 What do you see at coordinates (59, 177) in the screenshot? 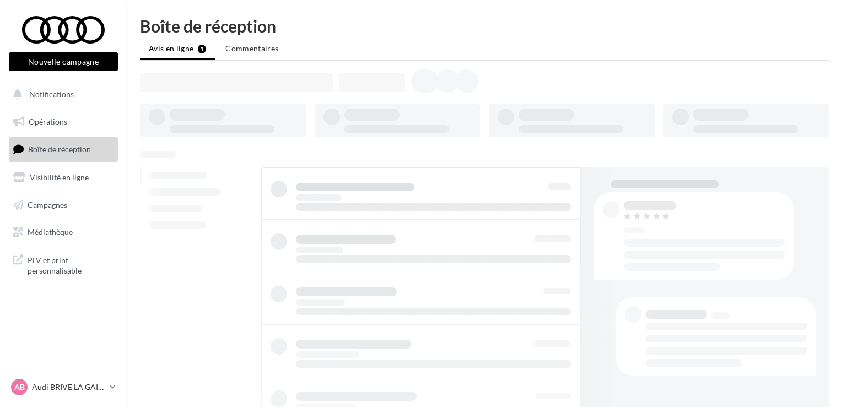
I see `span: Visibilité en ligne` at bounding box center [59, 177].